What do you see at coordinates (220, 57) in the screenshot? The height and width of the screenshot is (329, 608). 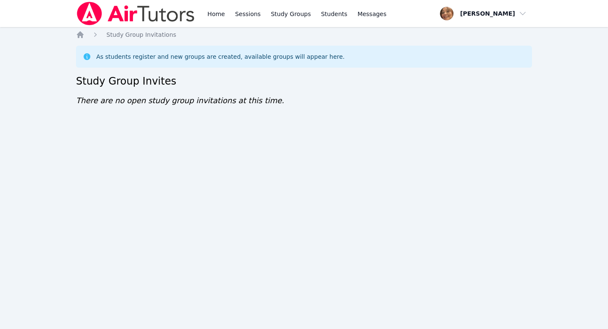 I see `div: As students register and new groups are created, available groups will appear here.` at bounding box center [220, 57].